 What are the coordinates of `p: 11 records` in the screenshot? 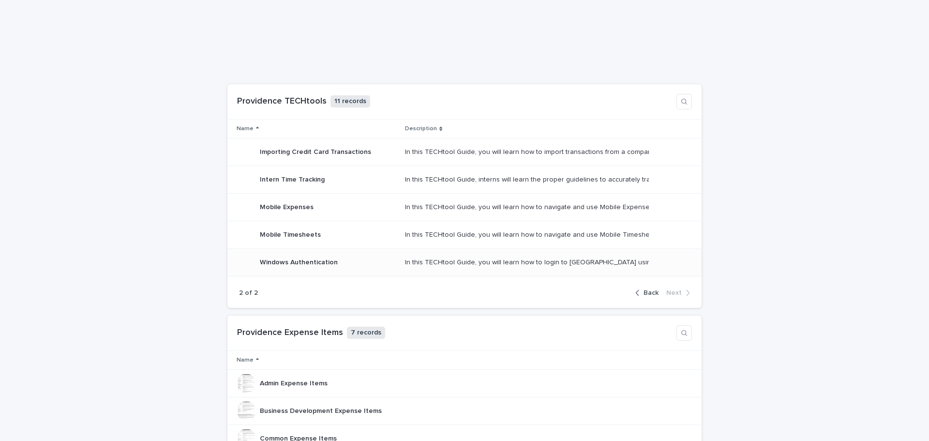 It's located at (350, 101).